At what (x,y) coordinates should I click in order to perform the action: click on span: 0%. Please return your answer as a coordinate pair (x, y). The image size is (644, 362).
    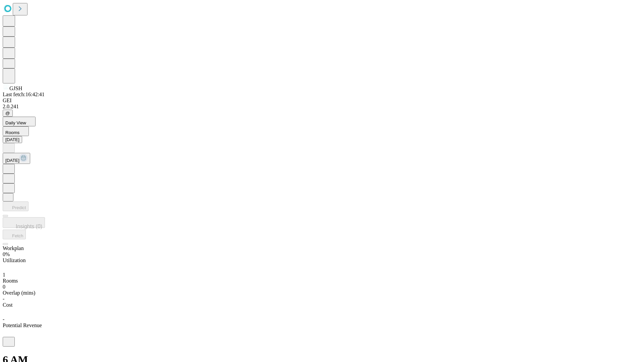
    Looking at the image, I should click on (6, 254).